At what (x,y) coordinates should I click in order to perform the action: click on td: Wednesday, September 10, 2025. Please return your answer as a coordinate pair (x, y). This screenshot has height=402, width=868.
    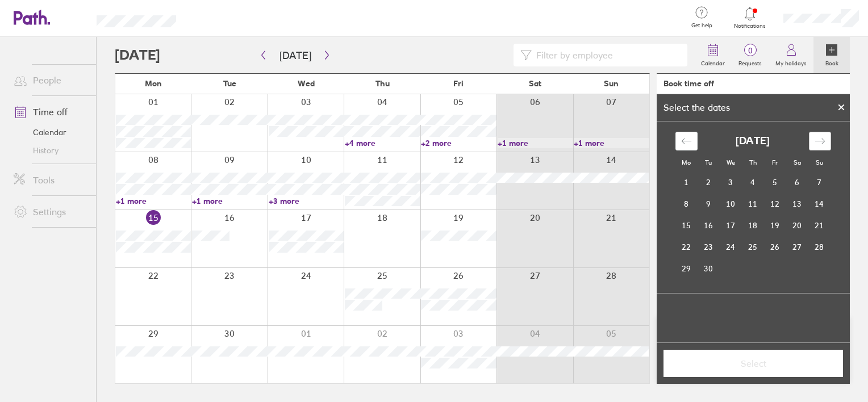
    Looking at the image, I should click on (731, 204).